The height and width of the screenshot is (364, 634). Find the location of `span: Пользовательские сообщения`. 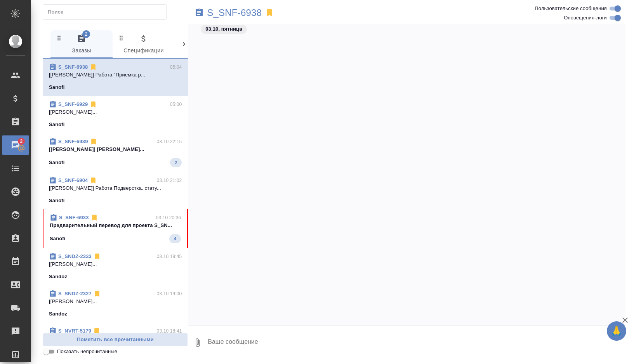

span: Пользовательские сообщения is located at coordinates (571, 9).